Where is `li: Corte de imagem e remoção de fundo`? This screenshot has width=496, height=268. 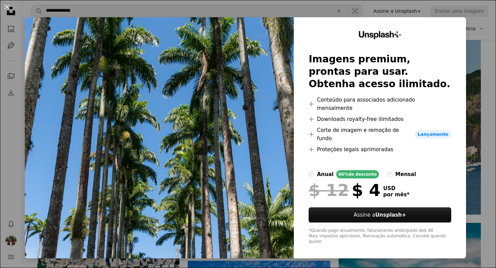
li: Corte de imagem e remoção de fundo is located at coordinates (380, 134).